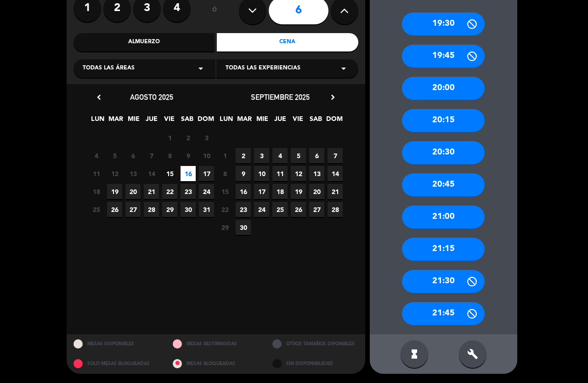  What do you see at coordinates (288, 43) in the screenshot?
I see `div: Cena` at bounding box center [288, 43].